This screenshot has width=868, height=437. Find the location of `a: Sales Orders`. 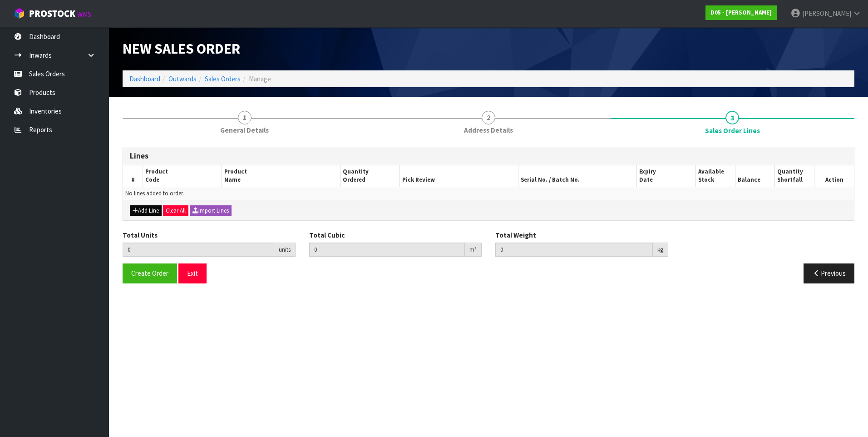

a: Sales Orders is located at coordinates (223, 78).